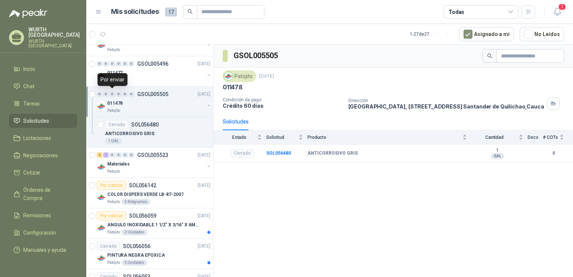 The width and height of the screenshot is (573, 277). What do you see at coordinates (456, 12) in the screenshot?
I see `div: Todas` at bounding box center [456, 12].